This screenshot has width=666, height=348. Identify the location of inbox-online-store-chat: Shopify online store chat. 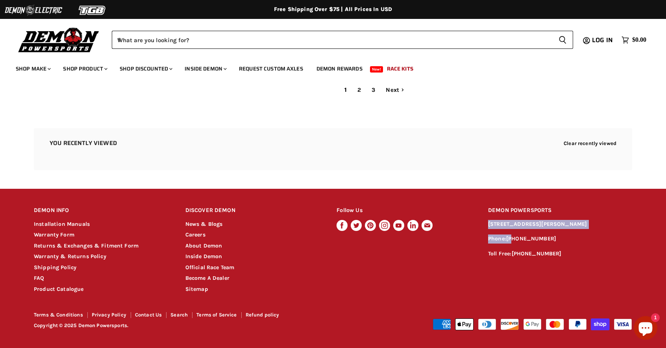
(646, 328).